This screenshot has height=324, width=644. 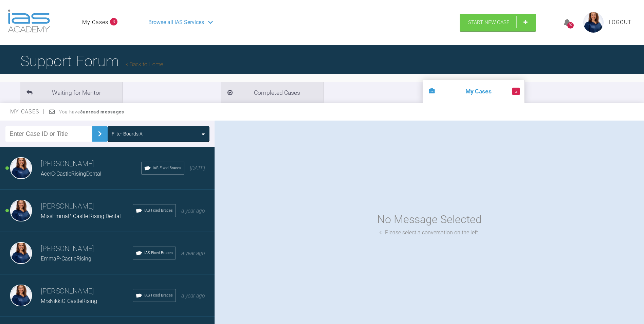 I want to click on span: You have, so click(x=91, y=112).